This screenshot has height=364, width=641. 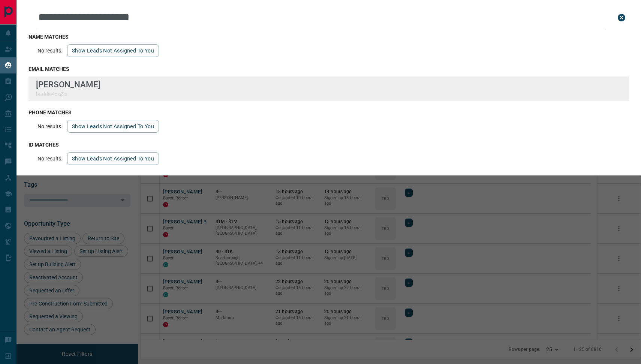 What do you see at coordinates (329, 69) in the screenshot?
I see `h3: email matches` at bounding box center [329, 69].